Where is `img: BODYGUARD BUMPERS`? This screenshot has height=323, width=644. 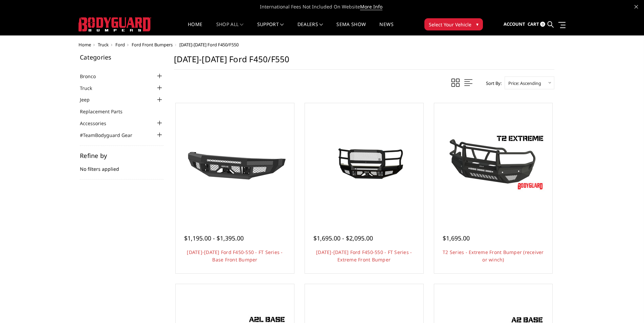 img: BODYGUARD BUMPERS is located at coordinates (115, 25).